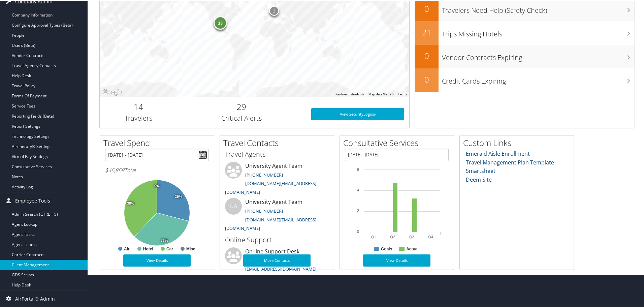 This screenshot has width=644, height=307. What do you see at coordinates (277, 260) in the screenshot?
I see `li: On-line Support Desk` at bounding box center [277, 260].